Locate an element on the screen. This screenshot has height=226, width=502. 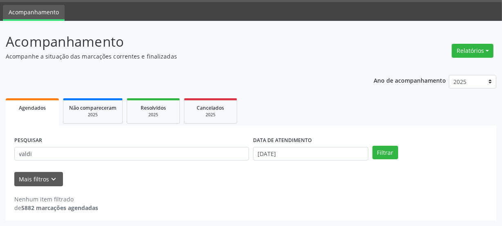
span: Resolvidos is located at coordinates (153, 107).